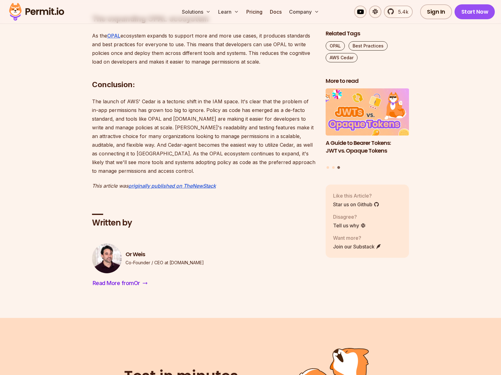 The height and width of the screenshot is (375, 501). What do you see at coordinates (356, 204) in the screenshot?
I see `a: Star us on Github` at bounding box center [356, 204].